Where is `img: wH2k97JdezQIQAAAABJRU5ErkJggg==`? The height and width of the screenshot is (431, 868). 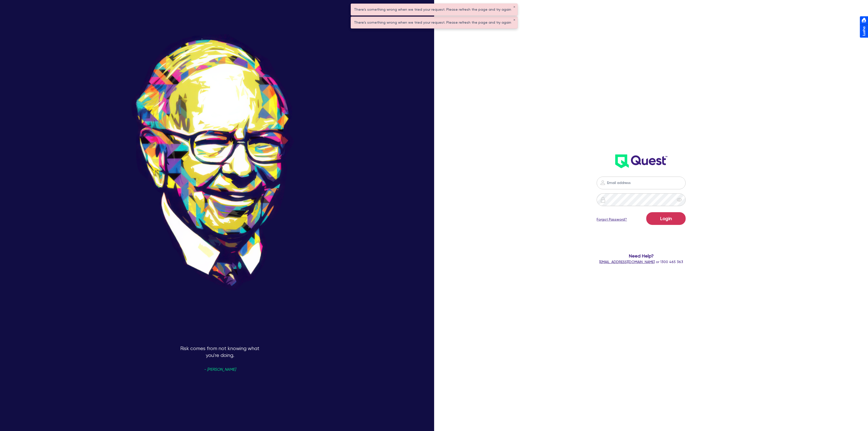
img: wH2k97JdezQIQAAAABJRU5ErkJggg== is located at coordinates (641, 161).